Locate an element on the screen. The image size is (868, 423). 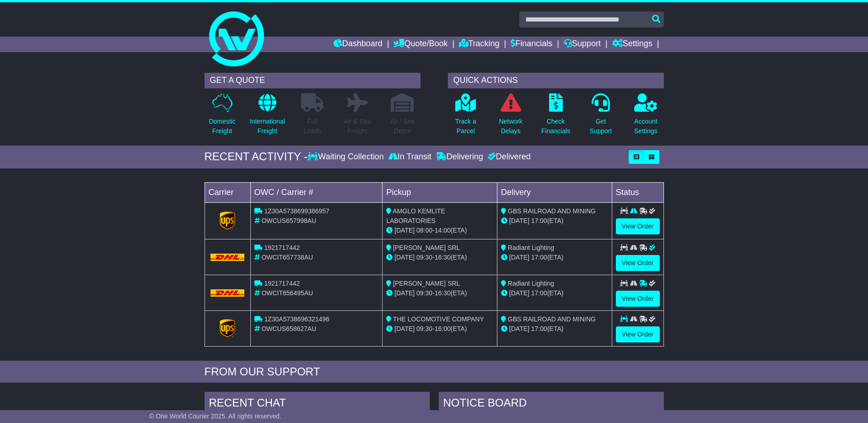
span: OWCIT656495AU is located at coordinates (287, 293).